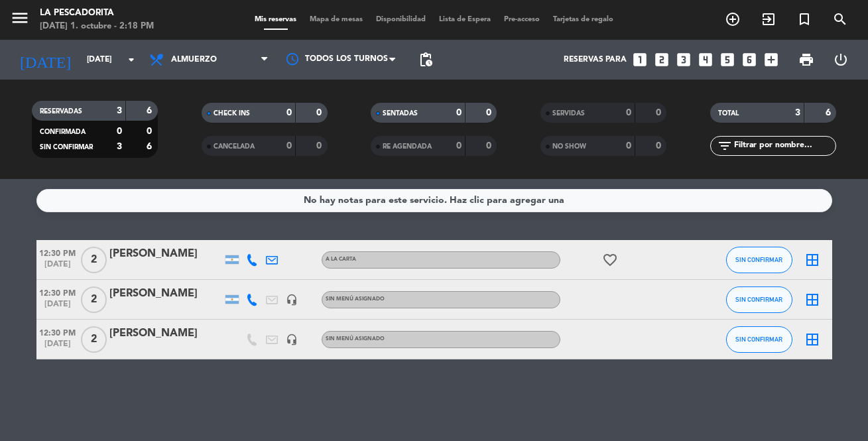 The height and width of the screenshot is (441, 868). Describe the element at coordinates (407, 147) in the screenshot. I see `span: RE AGENDADA` at that location.